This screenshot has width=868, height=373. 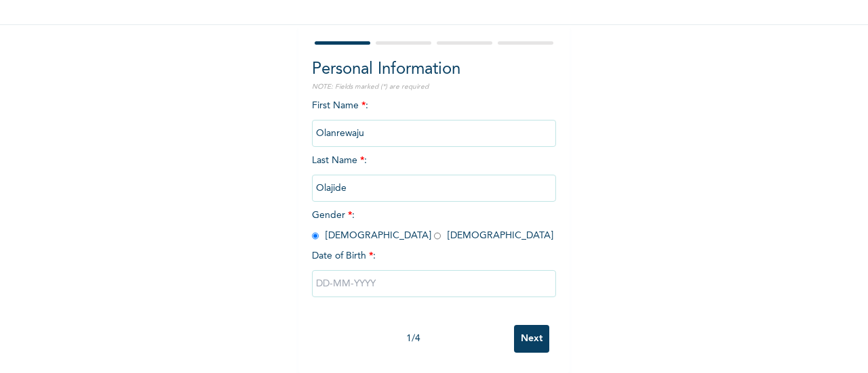 What do you see at coordinates (434, 87) in the screenshot?
I see `p: NOTE: Fields marked (*) are required` at bounding box center [434, 87].